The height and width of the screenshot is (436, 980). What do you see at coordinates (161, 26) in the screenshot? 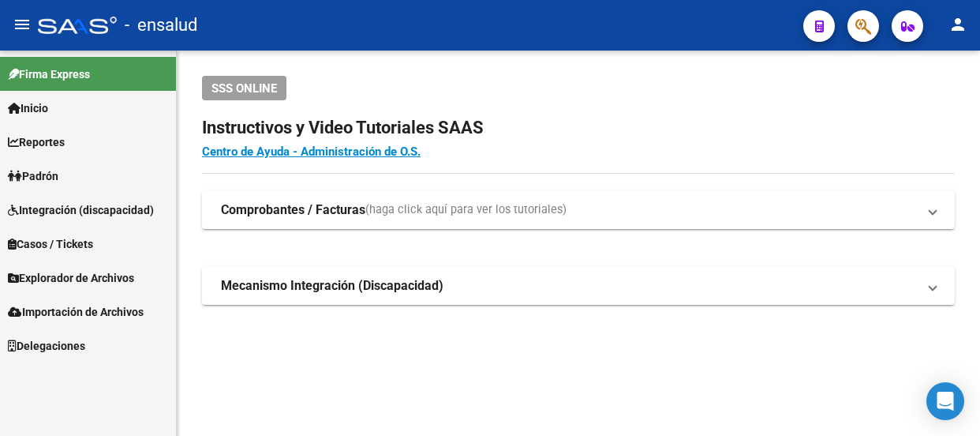
I see `span: - ensalud` at bounding box center [161, 26].